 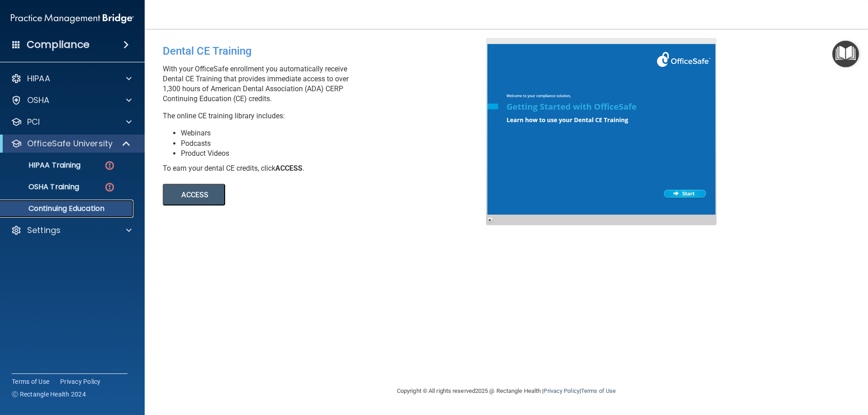 What do you see at coordinates (328, 51) in the screenshot?
I see `div: Dental CE Training` at bounding box center [328, 51].